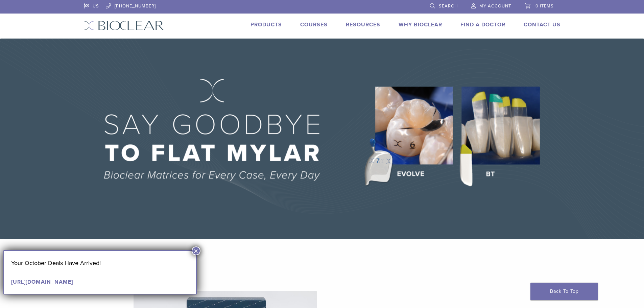  Describe the element at coordinates (542, 25) in the screenshot. I see `a: Contact Us` at that location.